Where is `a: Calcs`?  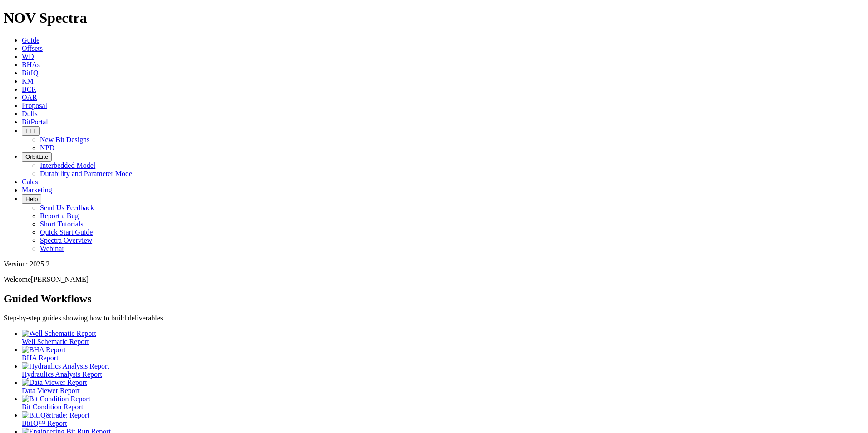 a: Calcs is located at coordinates (30, 181).